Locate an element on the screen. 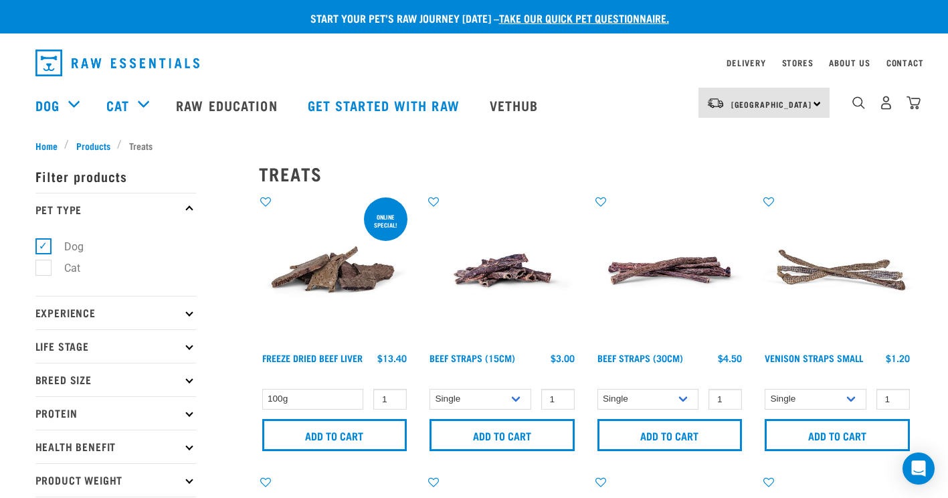 The image size is (948, 498). p: Breed Size is located at coordinates (116, 379).